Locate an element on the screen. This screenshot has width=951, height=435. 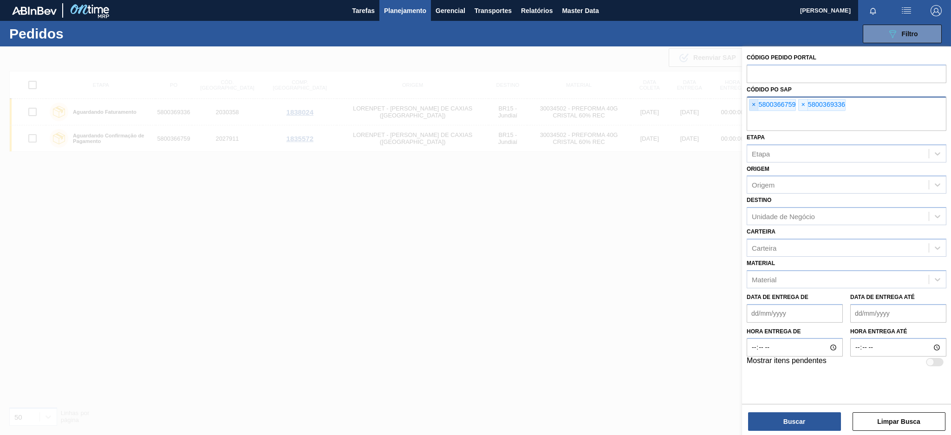
img: userActions is located at coordinates (906, 11).